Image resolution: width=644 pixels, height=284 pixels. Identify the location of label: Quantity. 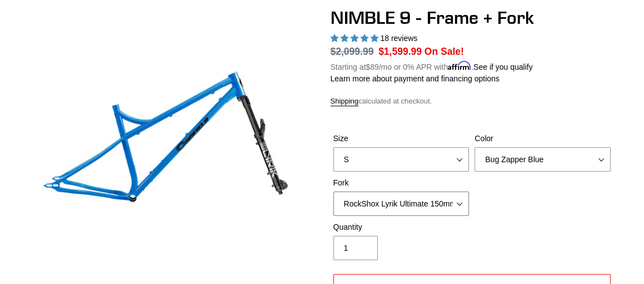
(400, 227).